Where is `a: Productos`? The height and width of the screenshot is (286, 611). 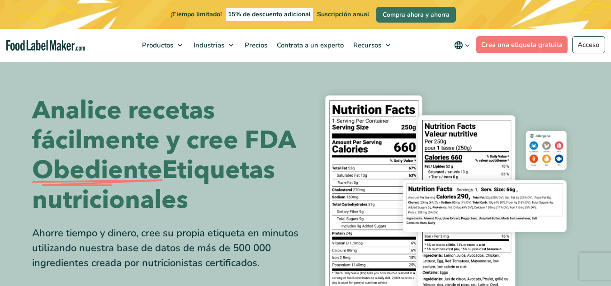 a: Productos is located at coordinates (162, 45).